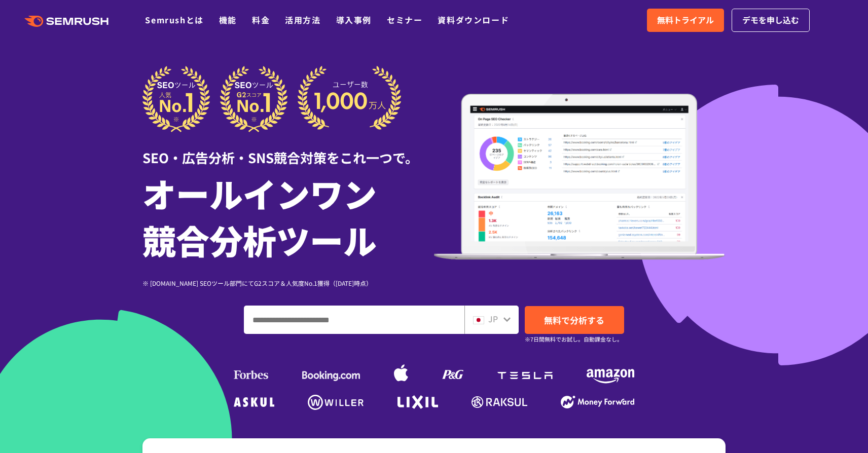 Image resolution: width=868 pixels, height=453 pixels. Describe the element at coordinates (174, 20) in the screenshot. I see `a: Semrushとは` at that location.